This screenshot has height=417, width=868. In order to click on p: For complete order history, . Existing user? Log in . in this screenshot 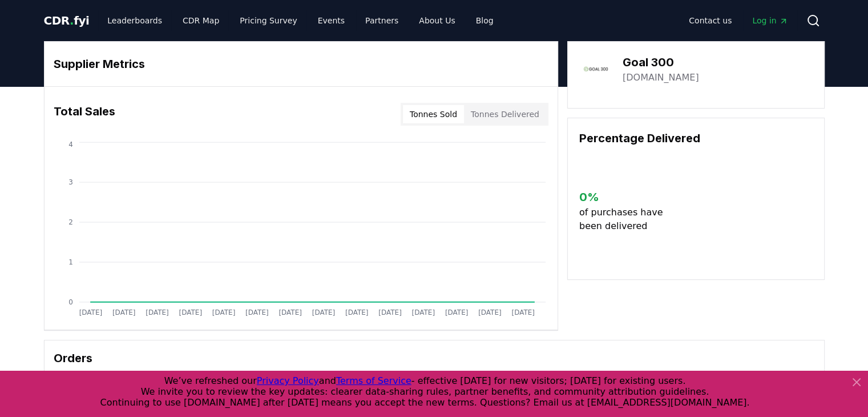, I will do `click(434, 377)`.